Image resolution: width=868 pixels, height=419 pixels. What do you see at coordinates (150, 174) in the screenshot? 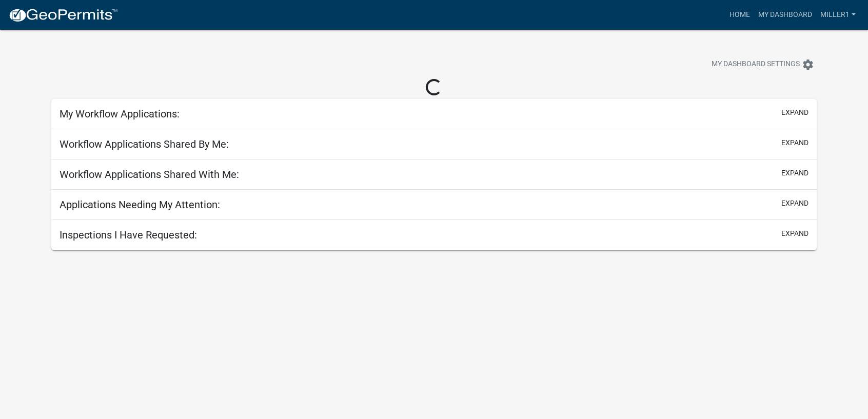
I see `h5: Workflow Applications Shared With Me:` at bounding box center [150, 174].